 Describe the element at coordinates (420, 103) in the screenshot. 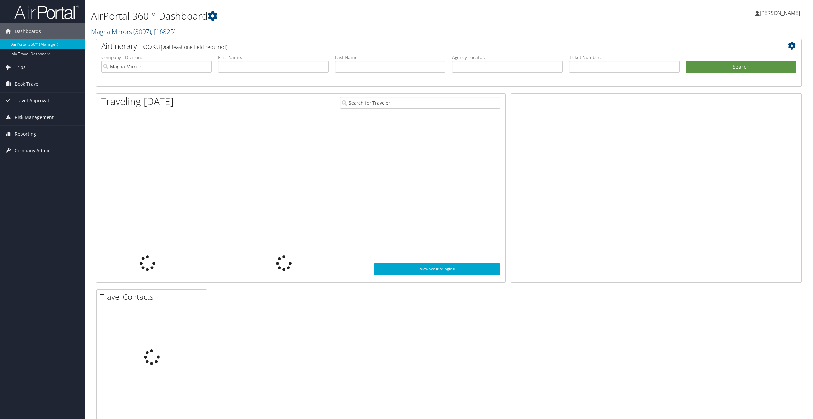

I see `input: Search for Traveler` at that location.